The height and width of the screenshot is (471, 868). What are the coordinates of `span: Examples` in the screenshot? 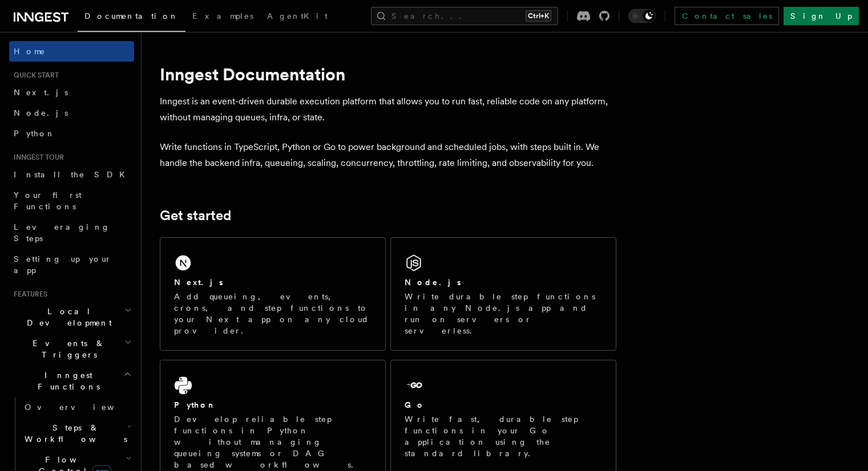 It's located at (222, 16).